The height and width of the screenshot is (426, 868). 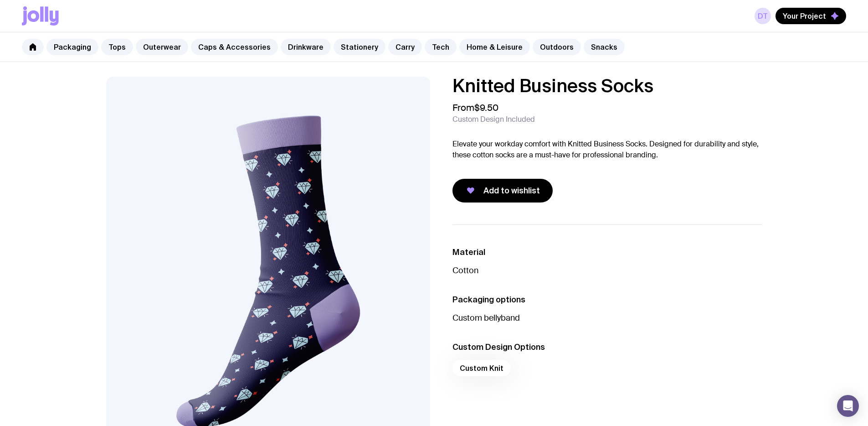 What do you see at coordinates (503, 191) in the screenshot?
I see `button: Add to wishlist` at bounding box center [503, 191].